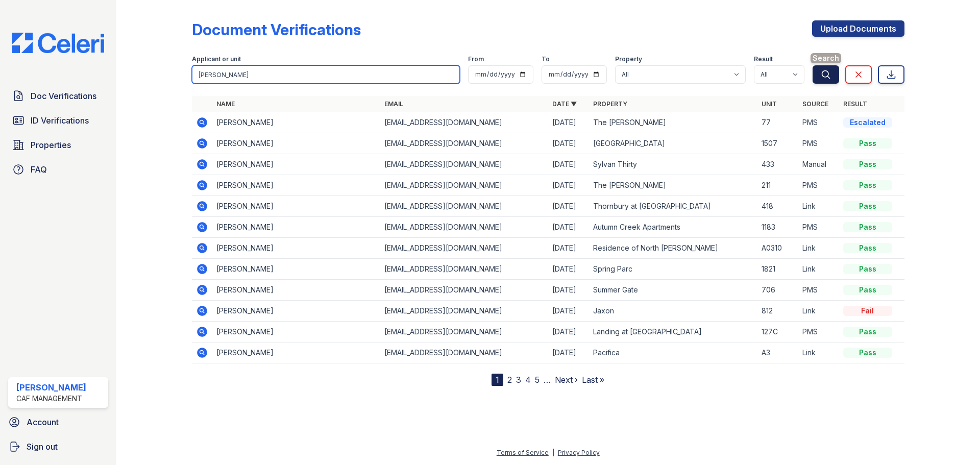 This screenshot has width=980, height=465. I want to click on td: 418, so click(778, 206).